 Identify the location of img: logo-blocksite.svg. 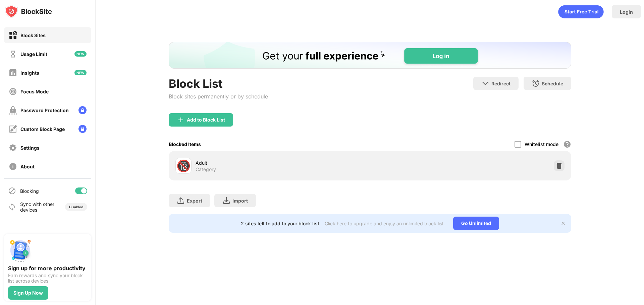
(28, 11).